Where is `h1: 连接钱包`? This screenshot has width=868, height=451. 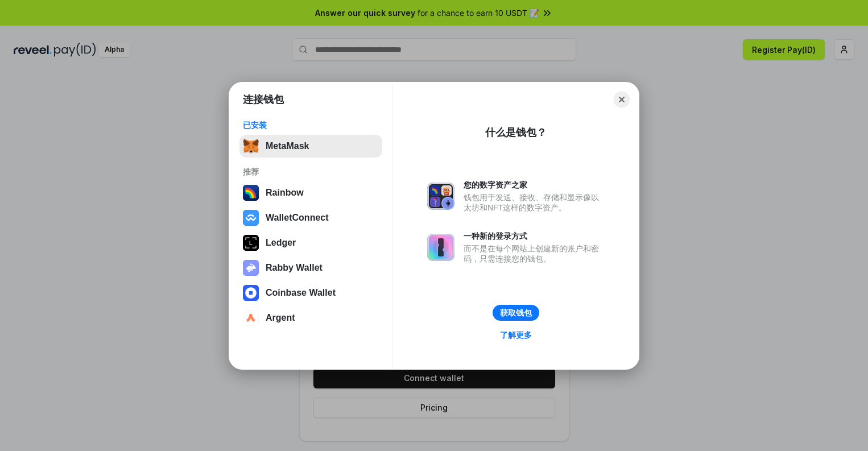 h1: 连接钱包 is located at coordinates (264, 99).